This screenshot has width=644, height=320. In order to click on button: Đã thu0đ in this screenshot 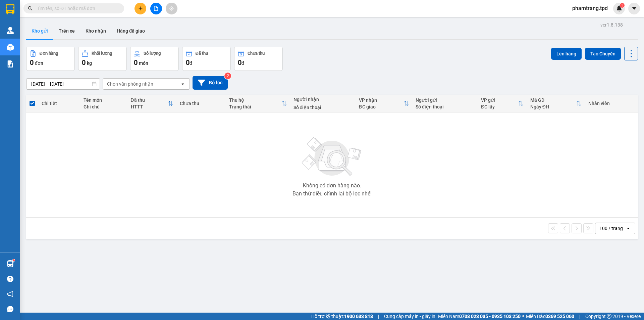, I will do `click(206, 59)`.